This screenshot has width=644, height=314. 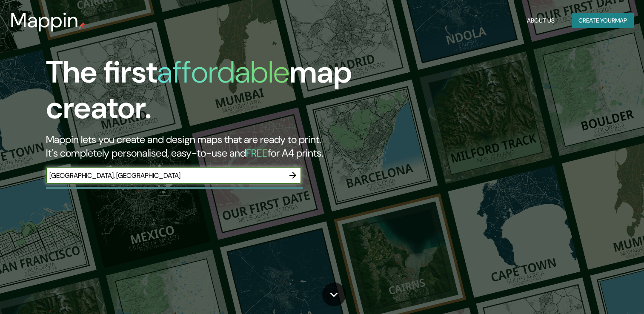 I want to click on button: Create yourmap, so click(x=603, y=20).